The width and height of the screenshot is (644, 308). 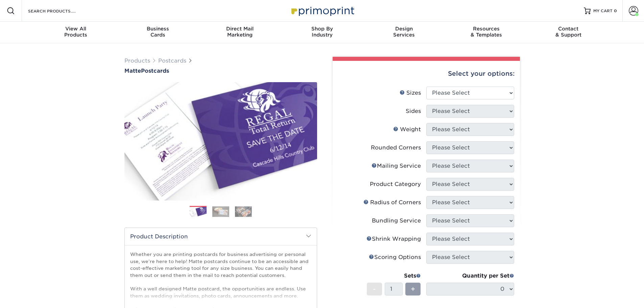 What do you see at coordinates (404, 32) in the screenshot?
I see `div: Services` at bounding box center [404, 32].